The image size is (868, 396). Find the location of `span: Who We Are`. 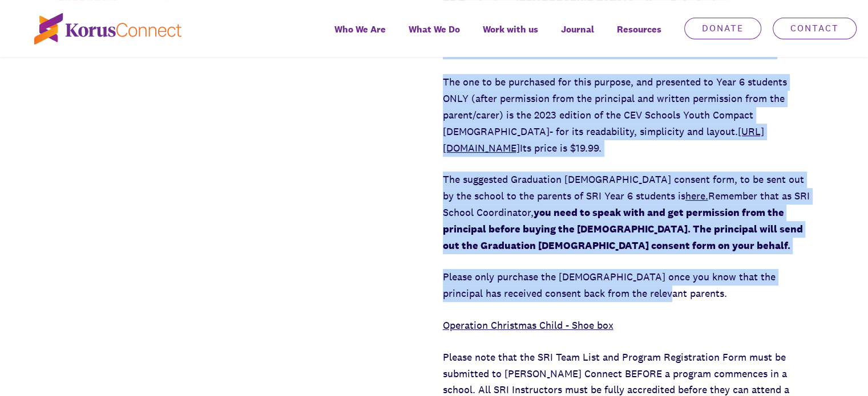

span: Who We Are is located at coordinates (360, 29).